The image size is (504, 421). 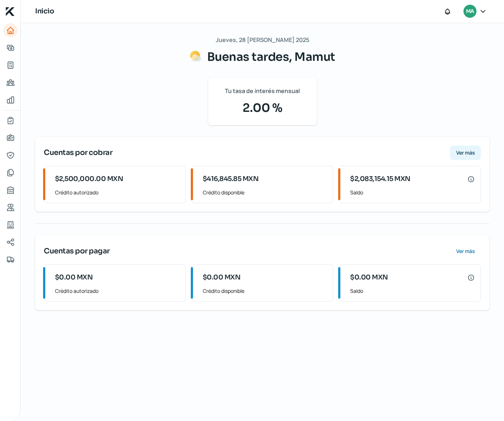 What do you see at coordinates (470, 12) in the screenshot?
I see `span: MA` at bounding box center [470, 12].